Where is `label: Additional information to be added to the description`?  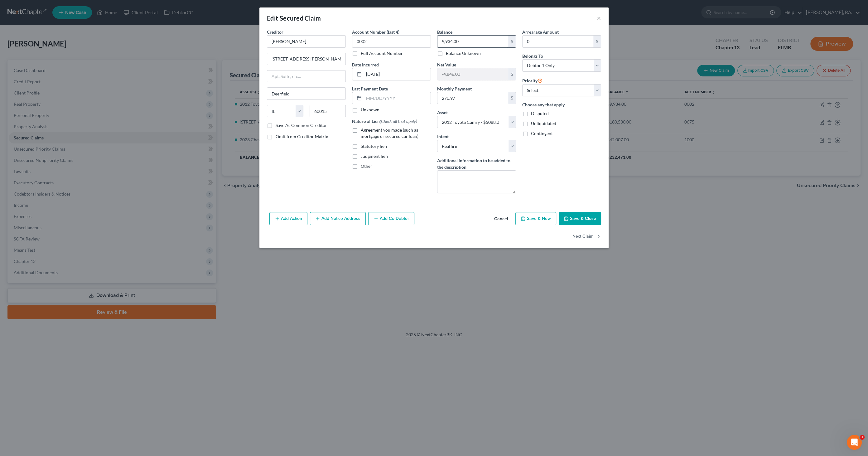 label: Additional information to be added to the description is located at coordinates (476, 164).